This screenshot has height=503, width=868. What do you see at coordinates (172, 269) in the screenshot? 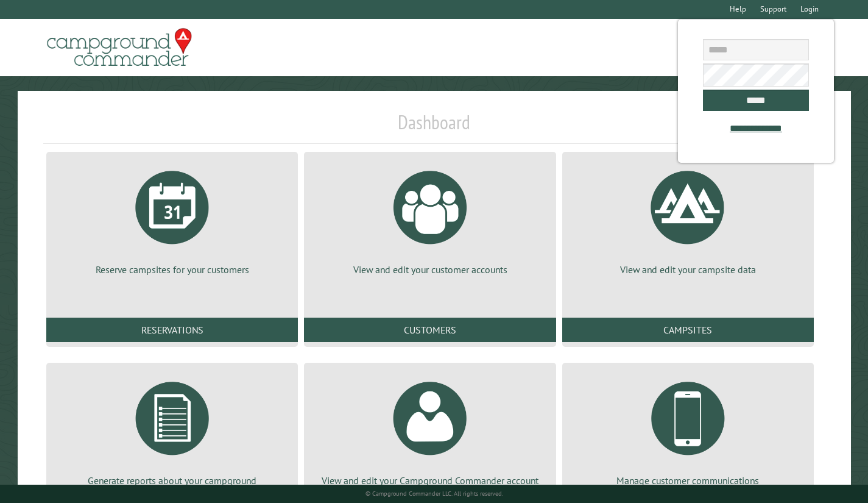
I see `p: Reserve campsites for your customers` at bounding box center [172, 269].